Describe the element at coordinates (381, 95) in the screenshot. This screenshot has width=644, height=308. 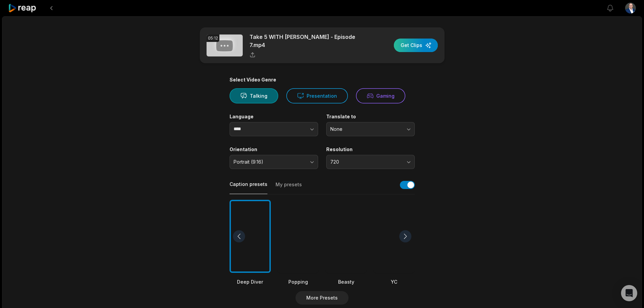
I see `button: Gaming` at that location.